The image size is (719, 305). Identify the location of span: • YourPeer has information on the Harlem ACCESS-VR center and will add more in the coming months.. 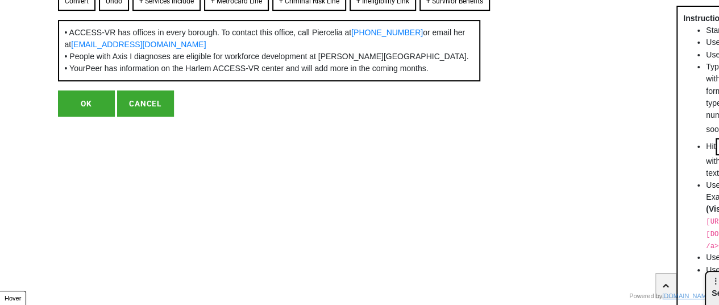
(247, 68).